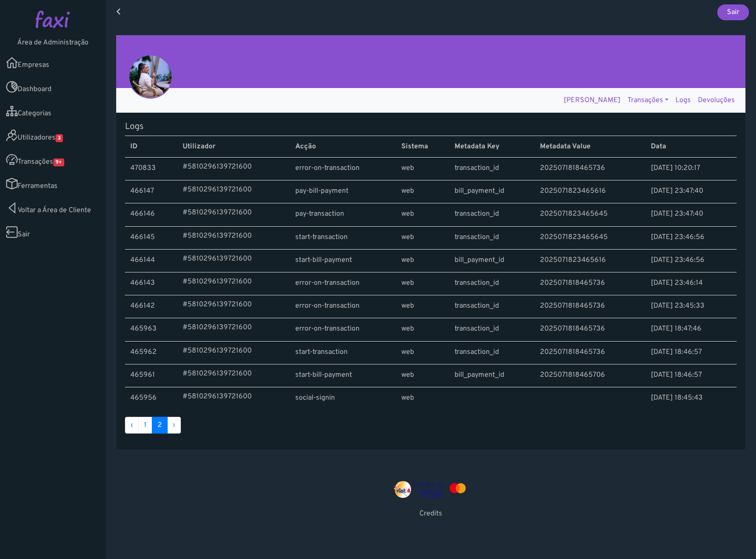 The width and height of the screenshot is (756, 559). Describe the element at coordinates (431, 514) in the screenshot. I see `a: Credits` at that location.